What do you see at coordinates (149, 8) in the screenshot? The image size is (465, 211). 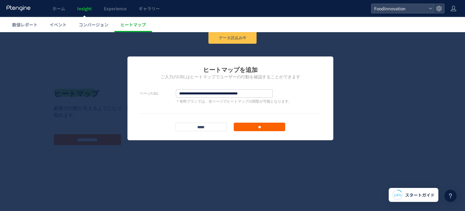 I see `span: ギャラリー` at bounding box center [149, 8].